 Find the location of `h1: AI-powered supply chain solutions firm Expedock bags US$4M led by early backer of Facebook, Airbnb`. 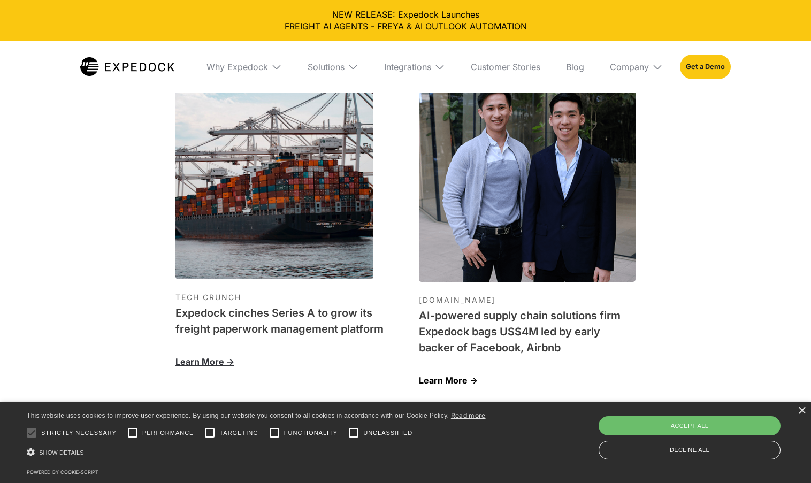

h1: AI-powered supply chain solutions firm Expedock bags US$4M led by early backer of Facebook, Airbnb is located at coordinates (527, 332).